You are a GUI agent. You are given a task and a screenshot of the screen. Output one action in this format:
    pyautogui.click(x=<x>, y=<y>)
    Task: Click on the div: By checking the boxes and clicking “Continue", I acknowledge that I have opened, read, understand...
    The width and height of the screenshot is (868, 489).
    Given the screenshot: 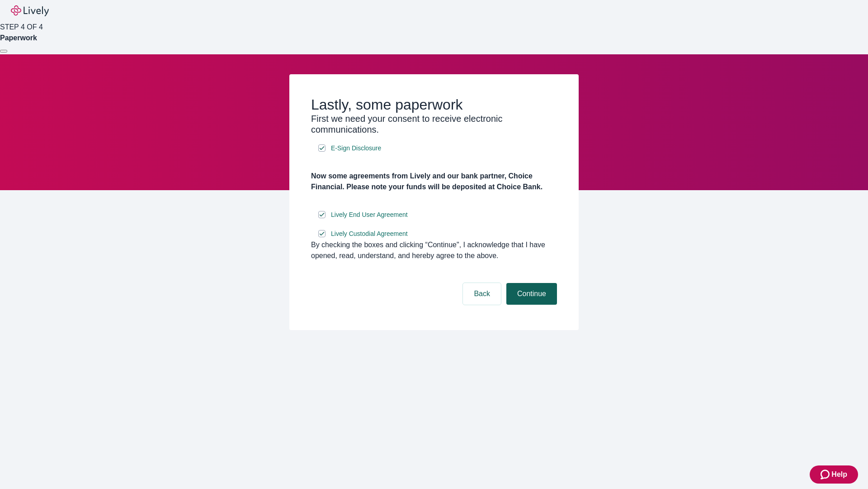 What is the action you would take?
    pyautogui.click(x=434, y=251)
    